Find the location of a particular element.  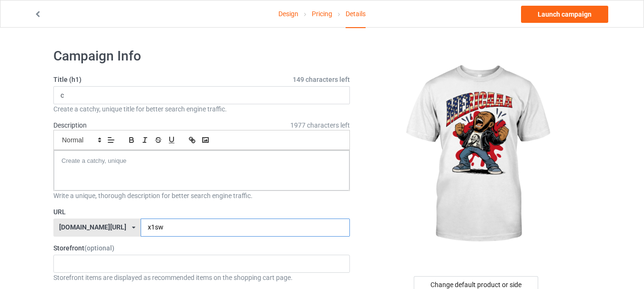

h1: Campaign Info is located at coordinates (201, 56).